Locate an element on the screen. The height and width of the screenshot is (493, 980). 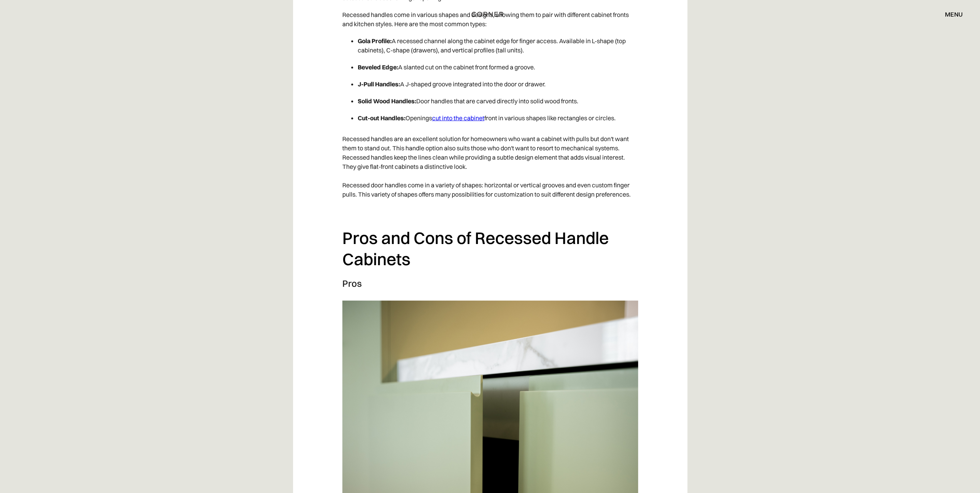
strong: Solid Wood Handles: is located at coordinates (387, 101).